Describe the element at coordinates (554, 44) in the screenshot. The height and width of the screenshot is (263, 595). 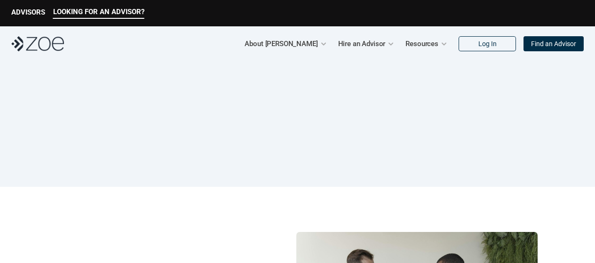
I see `a: Find an Advisor` at that location.